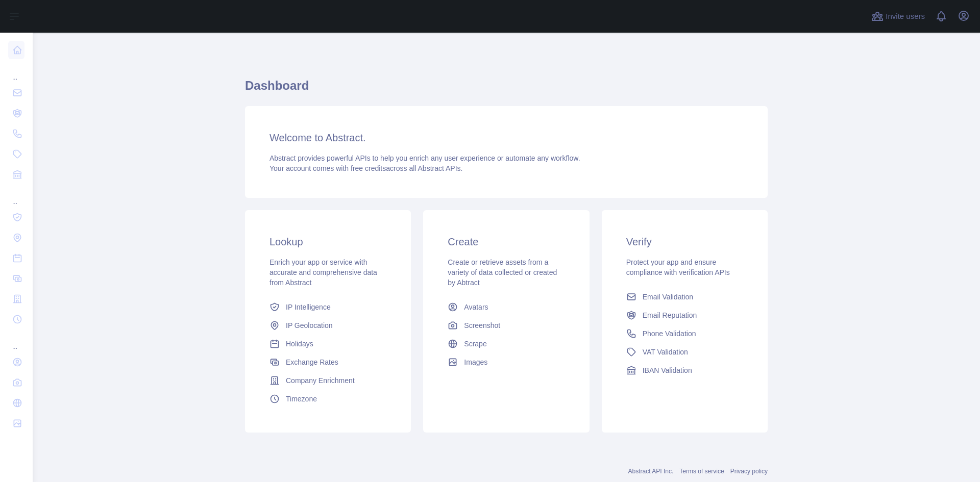 This screenshot has height=482, width=980. I want to click on span: Email Validation, so click(667, 297).